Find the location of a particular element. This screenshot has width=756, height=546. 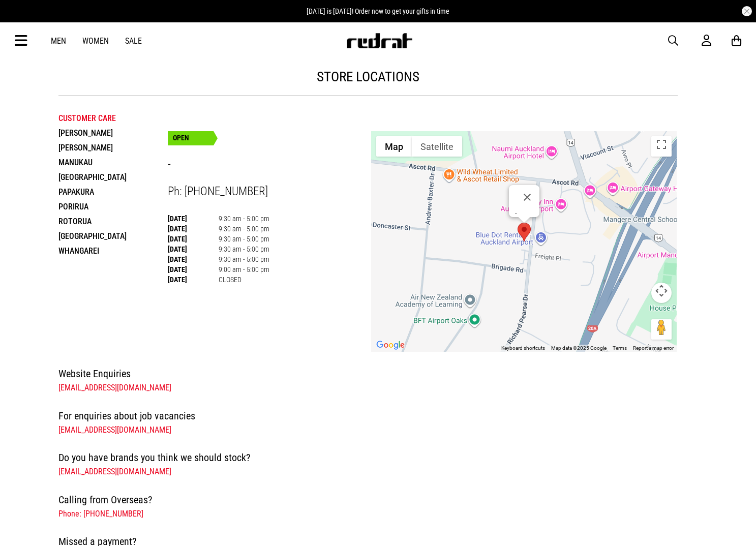

li: Porirua is located at coordinates (113, 207).